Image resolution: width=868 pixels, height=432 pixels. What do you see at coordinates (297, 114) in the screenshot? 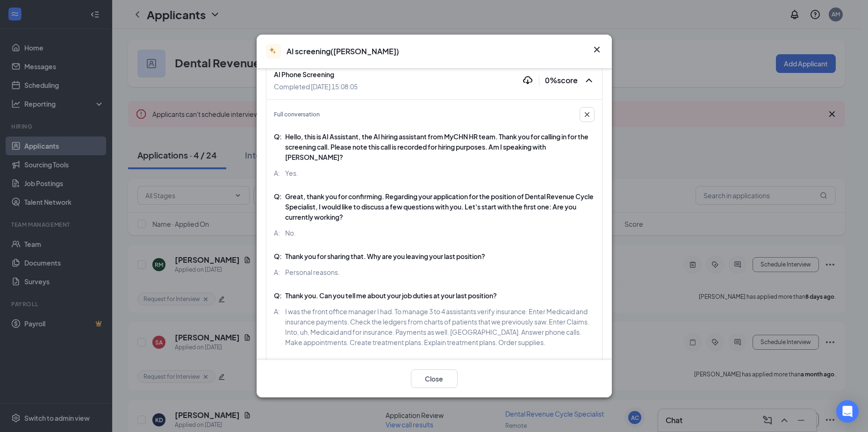
I see `span: Full conversation` at bounding box center [297, 114].